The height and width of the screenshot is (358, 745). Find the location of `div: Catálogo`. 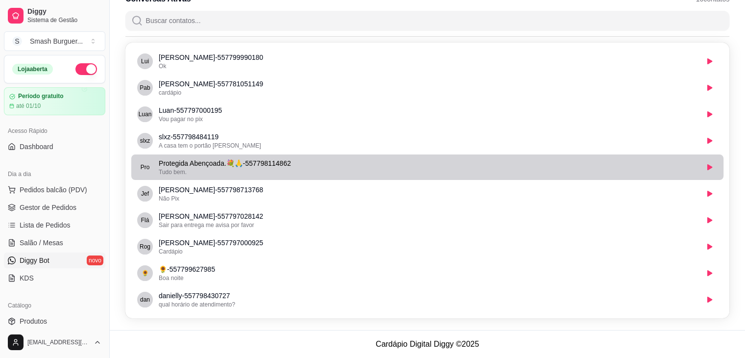

div: Catálogo is located at coordinates (54, 305).